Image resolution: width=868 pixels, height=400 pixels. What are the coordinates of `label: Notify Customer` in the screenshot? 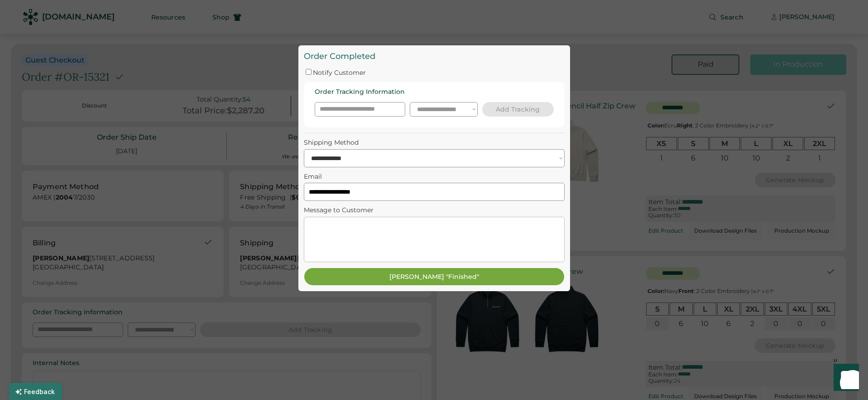 It's located at (339, 72).